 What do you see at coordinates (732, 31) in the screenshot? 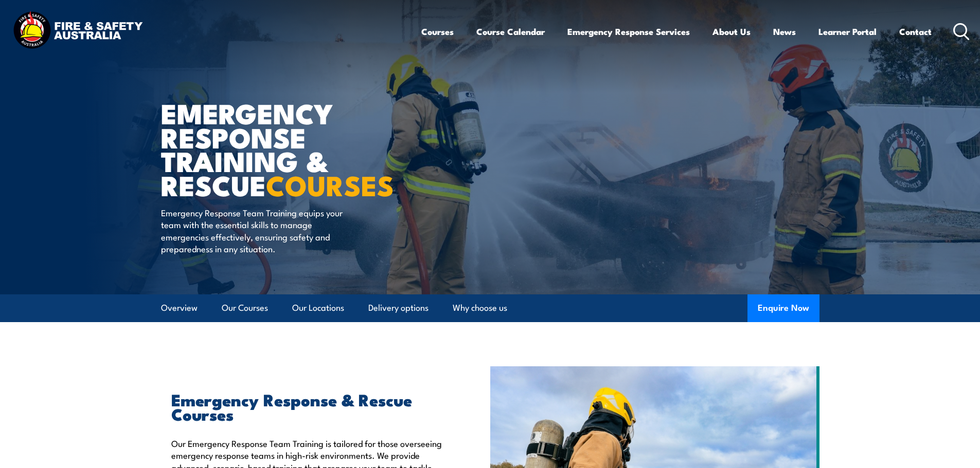
I see `a: About Us` at bounding box center [732, 31].